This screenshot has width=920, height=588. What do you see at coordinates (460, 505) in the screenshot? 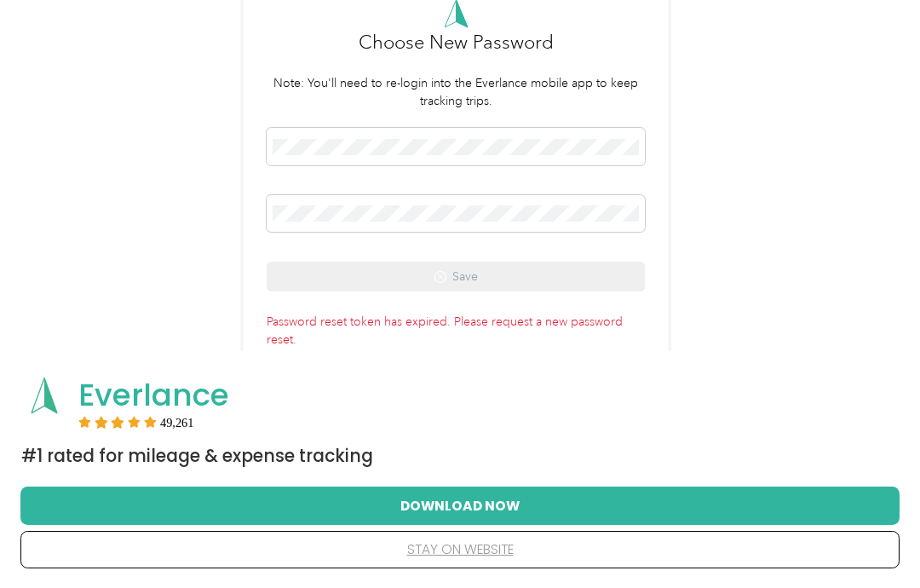
I see `button: Download Now` at bounding box center [460, 505].